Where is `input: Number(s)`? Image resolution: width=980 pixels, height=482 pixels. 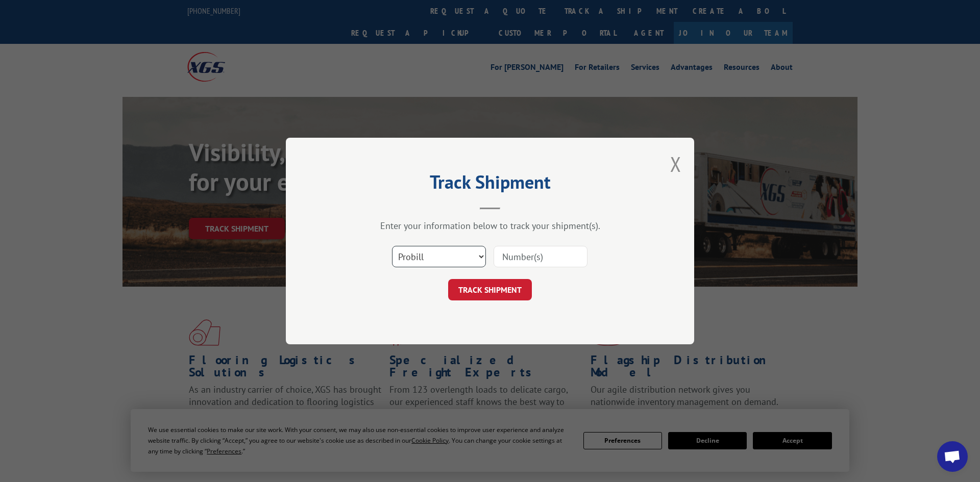 input: Number(s) is located at coordinates (541, 257).